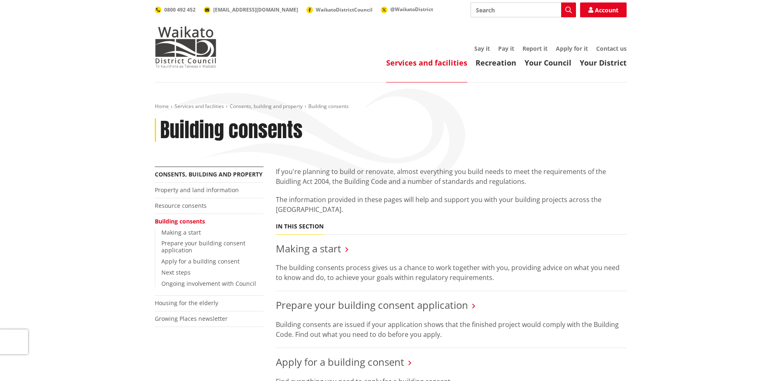 The image size is (781, 381). What do you see at coordinates (451, 204) in the screenshot?
I see `p: The information provided in these pages will help and support you with your building projects acr...` at bounding box center [451, 204].